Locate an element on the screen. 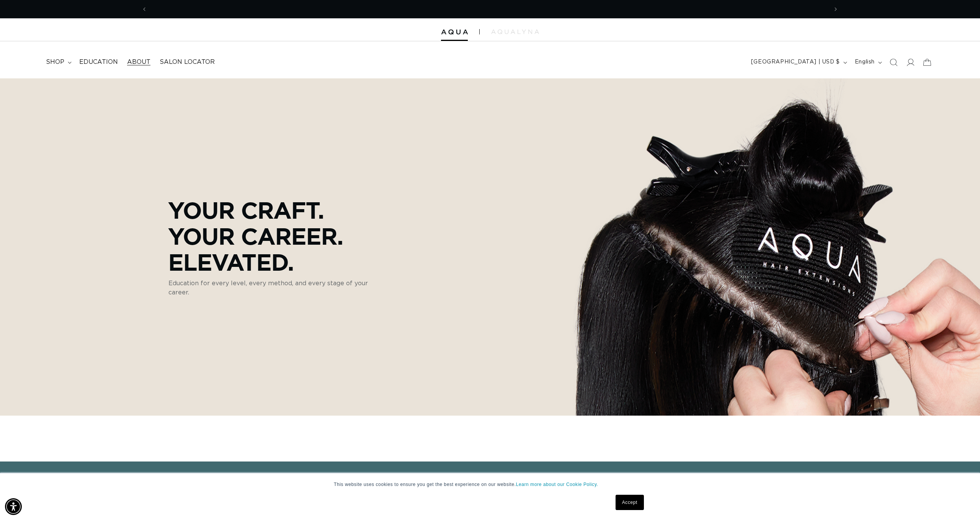  a: Salon Locator is located at coordinates (187, 62).